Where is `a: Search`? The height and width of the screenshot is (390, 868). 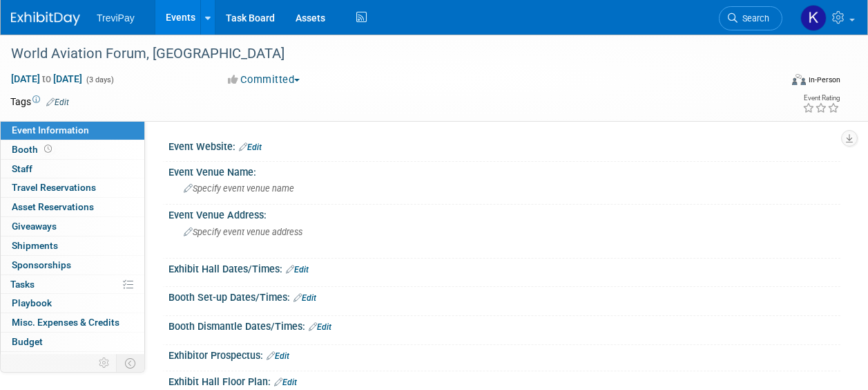 a: Search is located at coordinates (751, 18).